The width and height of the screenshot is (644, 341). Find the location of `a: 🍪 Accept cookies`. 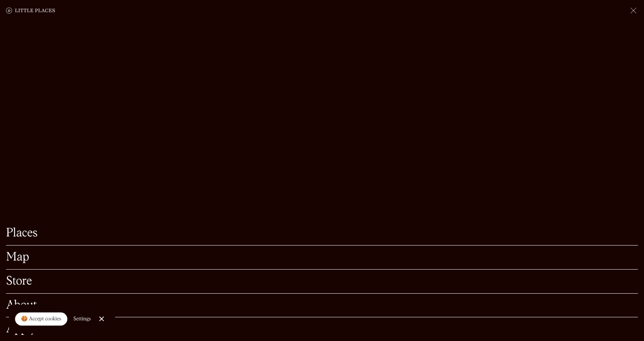

a: 🍪 Accept cookies is located at coordinates (41, 319).